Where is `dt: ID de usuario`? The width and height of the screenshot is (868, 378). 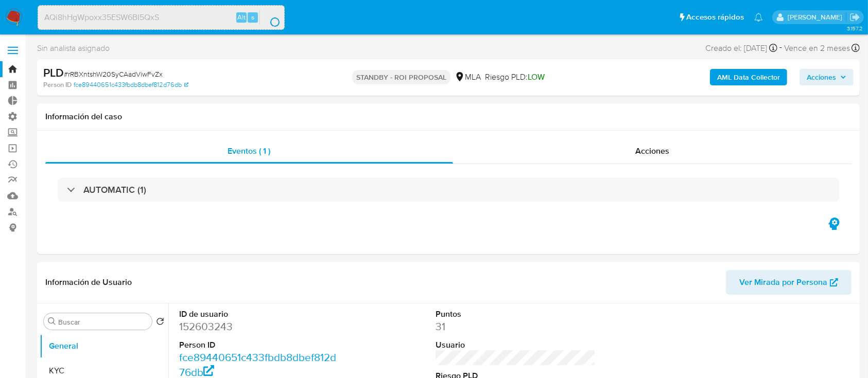 dt: ID de usuario is located at coordinates (260, 314).